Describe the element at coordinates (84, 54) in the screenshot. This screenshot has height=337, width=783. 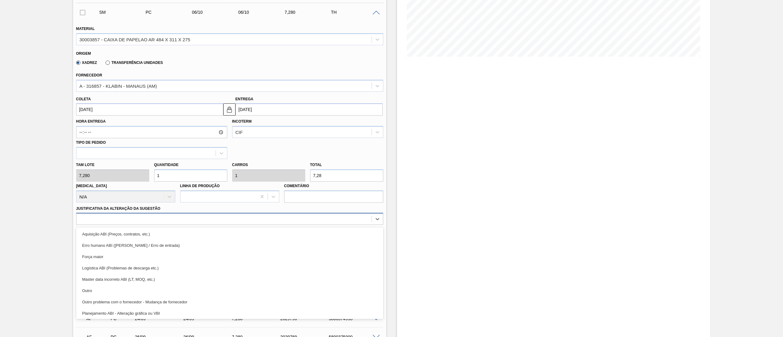
I see `label: Origem` at that location.